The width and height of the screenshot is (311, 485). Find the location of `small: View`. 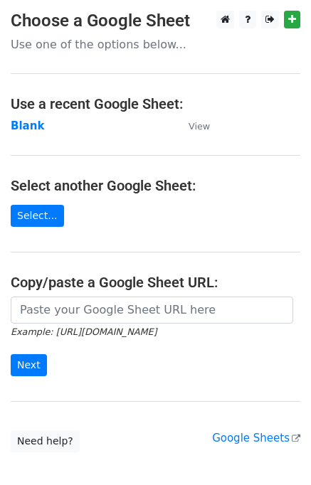

small: View is located at coordinates (199, 126).